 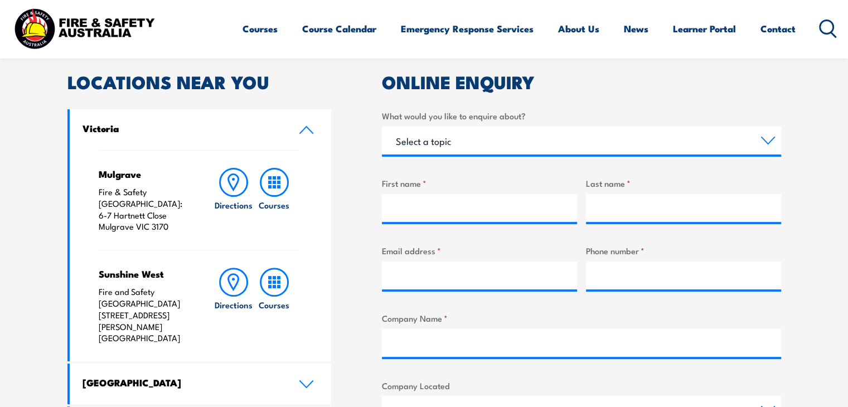 What do you see at coordinates (479, 250) in the screenshot?
I see `label: Email address` at bounding box center [479, 250].